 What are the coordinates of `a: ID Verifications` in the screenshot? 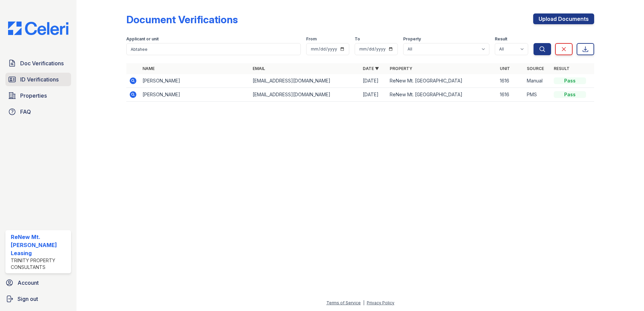 It's located at (38, 80).